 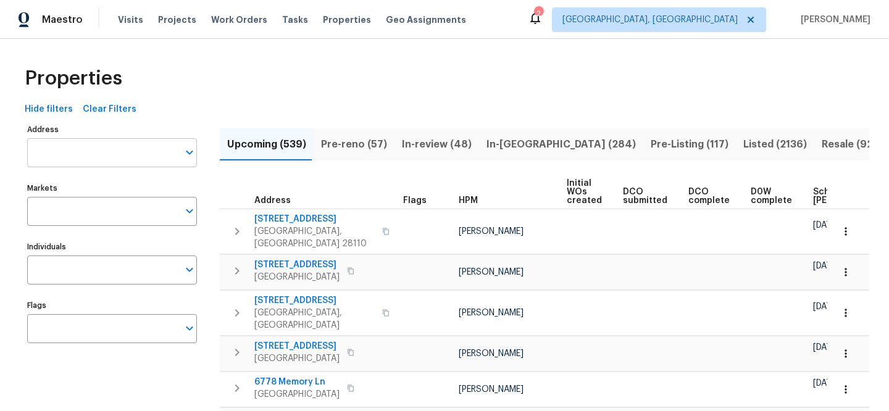 What do you see at coordinates (112, 247) in the screenshot?
I see `label: Individuals` at bounding box center [112, 247].